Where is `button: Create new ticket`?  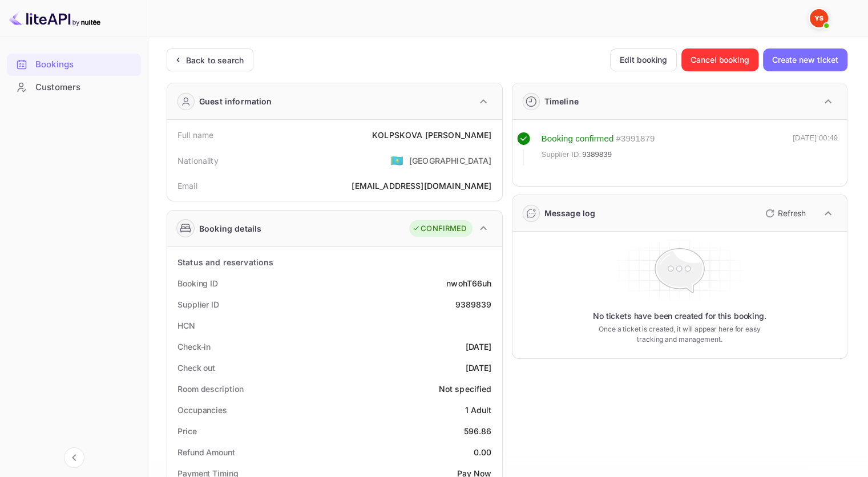
button: Create new ticket is located at coordinates (805, 60).